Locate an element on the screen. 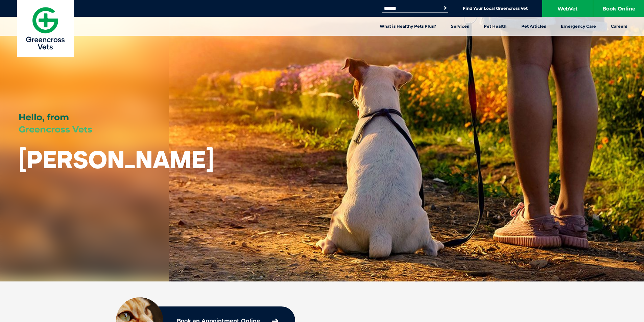 The height and width of the screenshot is (322, 644). a: Careers is located at coordinates (619, 26).